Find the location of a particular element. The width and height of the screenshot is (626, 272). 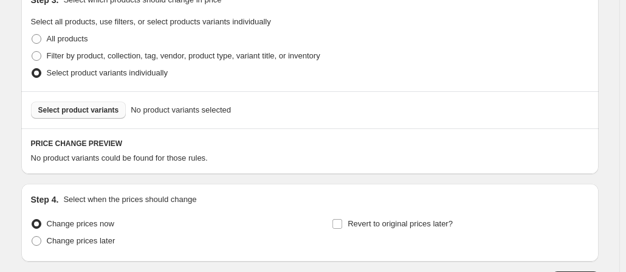

span: Filter by product, collection, tag, vendor, product type, variant title, or inventory is located at coordinates (184, 55).